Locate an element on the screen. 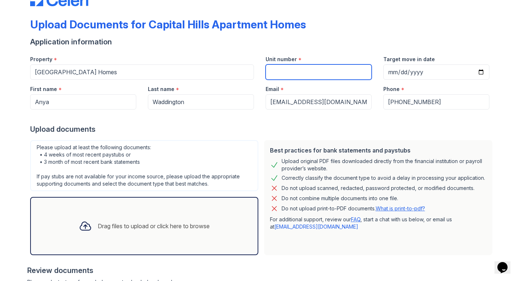 This screenshot has height=281, width=525. div: Upload Documents for Capital Hills Apartment Homes is located at coordinates (168, 24).